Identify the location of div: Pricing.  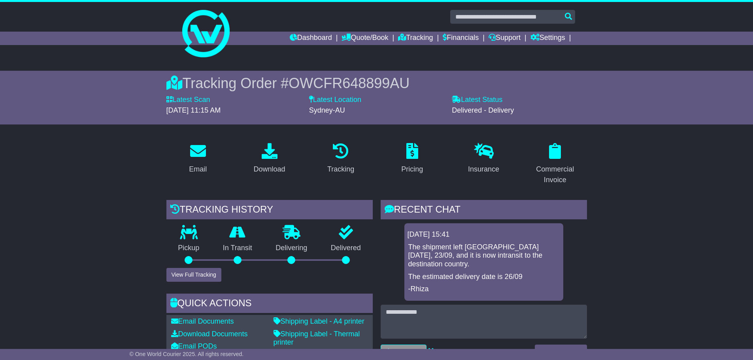
(412, 169).